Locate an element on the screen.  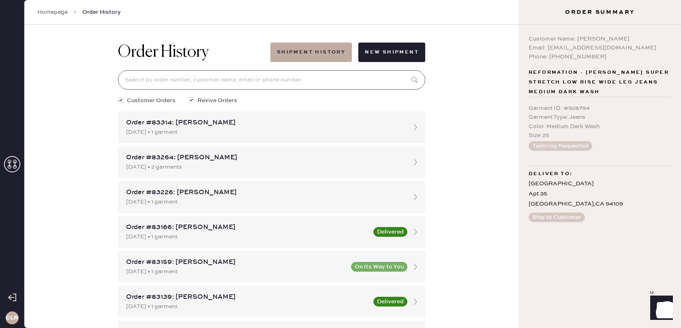
span: Customer Orders is located at coordinates (151, 101).